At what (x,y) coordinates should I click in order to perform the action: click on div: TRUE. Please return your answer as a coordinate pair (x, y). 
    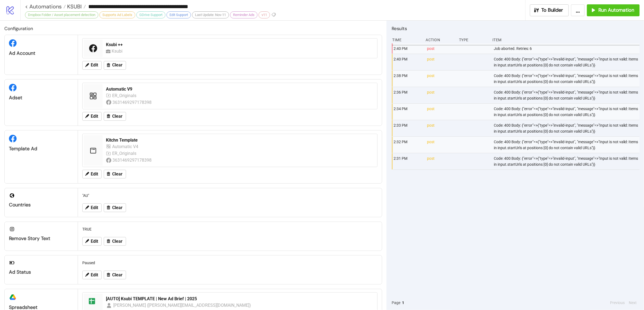
    Looking at the image, I should click on (230, 229).